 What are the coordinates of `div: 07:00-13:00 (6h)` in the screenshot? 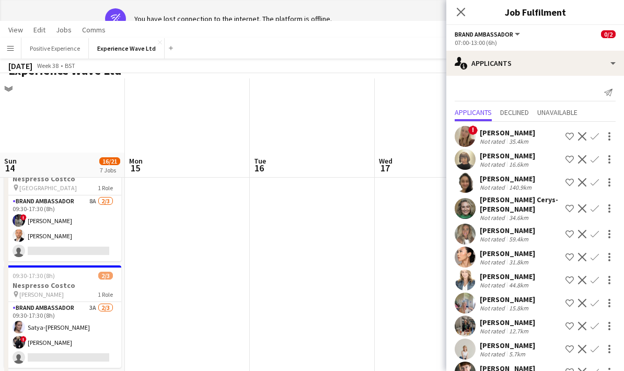 It's located at (535, 42).